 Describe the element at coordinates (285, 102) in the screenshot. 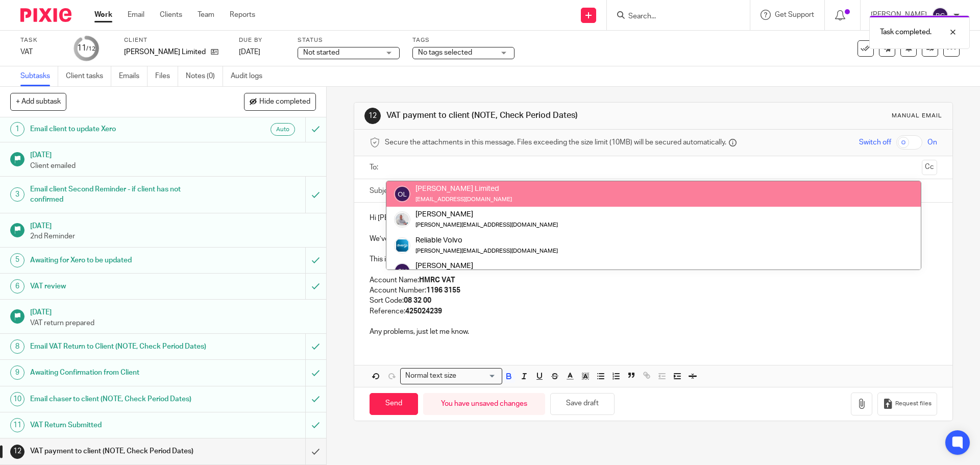

I see `span: Hide completed` at that location.